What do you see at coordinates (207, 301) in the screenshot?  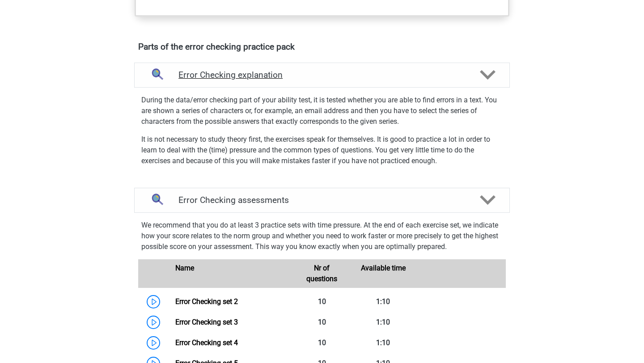 I see `a: Error Checking set 2` at bounding box center [207, 301].